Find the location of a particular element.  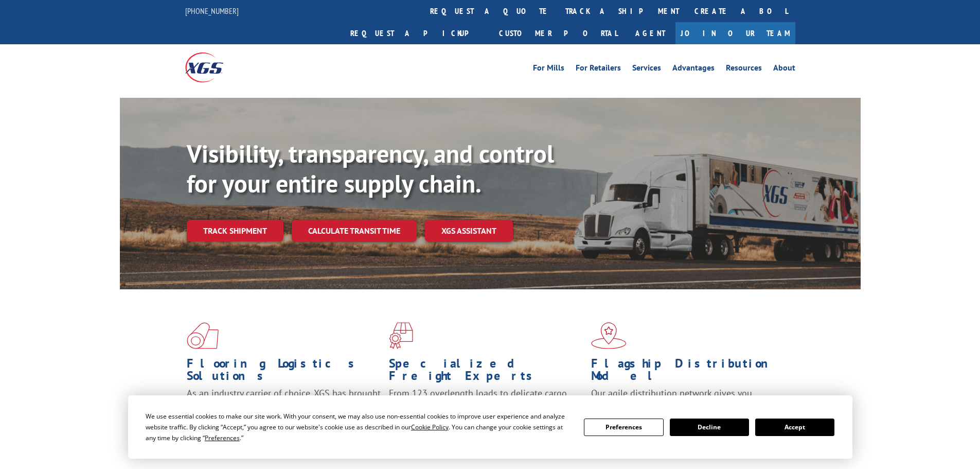

a: Customer Portal is located at coordinates (558, 33).